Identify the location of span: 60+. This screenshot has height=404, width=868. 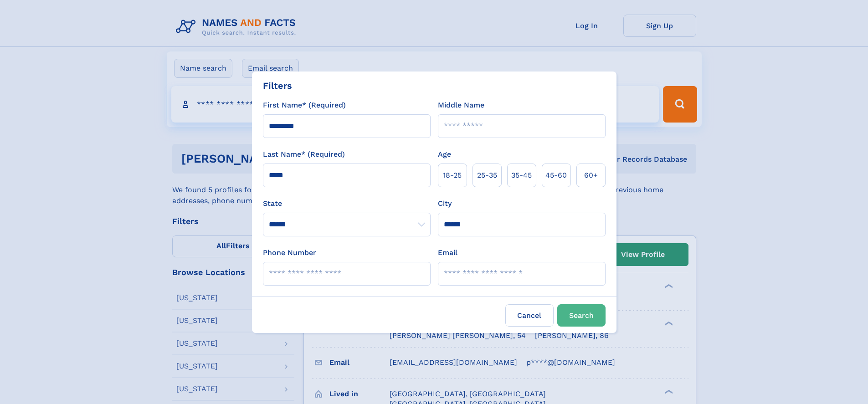
(591, 175).